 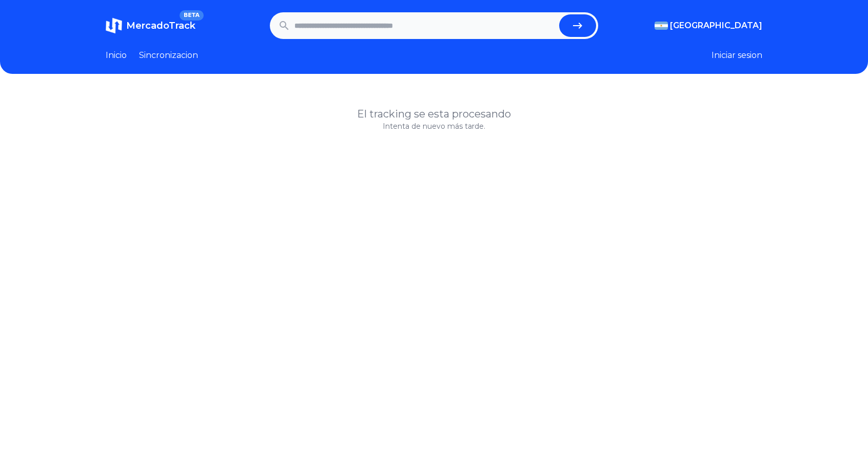 What do you see at coordinates (737, 55) in the screenshot?
I see `button: Iniciar sesion` at bounding box center [737, 55].